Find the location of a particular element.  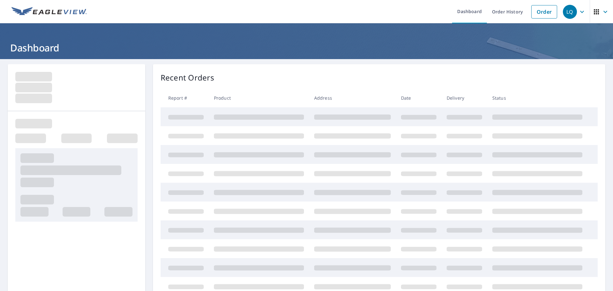

a: Order is located at coordinates (544, 12).